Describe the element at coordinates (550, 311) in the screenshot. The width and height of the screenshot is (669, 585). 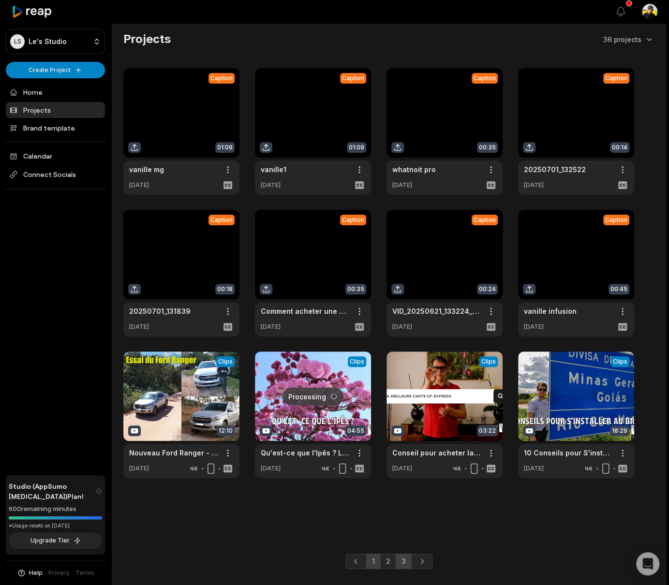
I see `a: vanille infusion` at that location.